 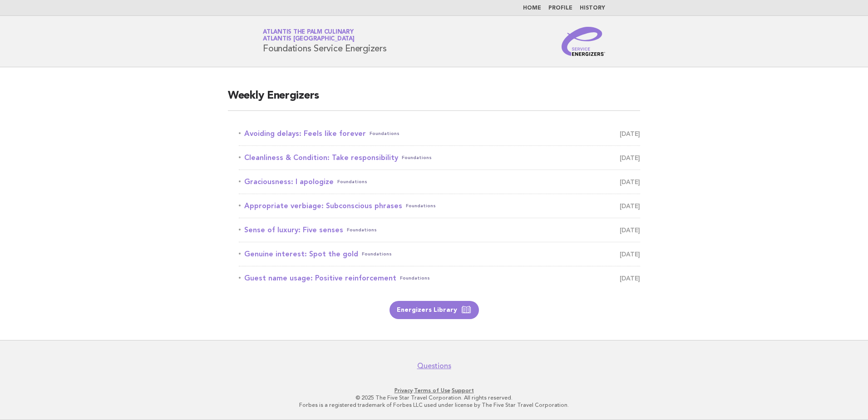 I want to click on a: Questions, so click(x=434, y=366).